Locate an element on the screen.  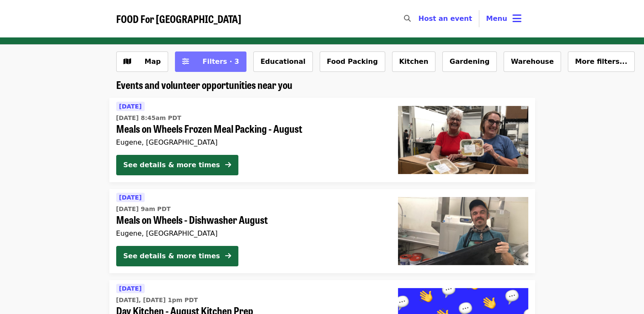
span: Meals on Wheels - Dishwasher August is located at coordinates (250, 220).